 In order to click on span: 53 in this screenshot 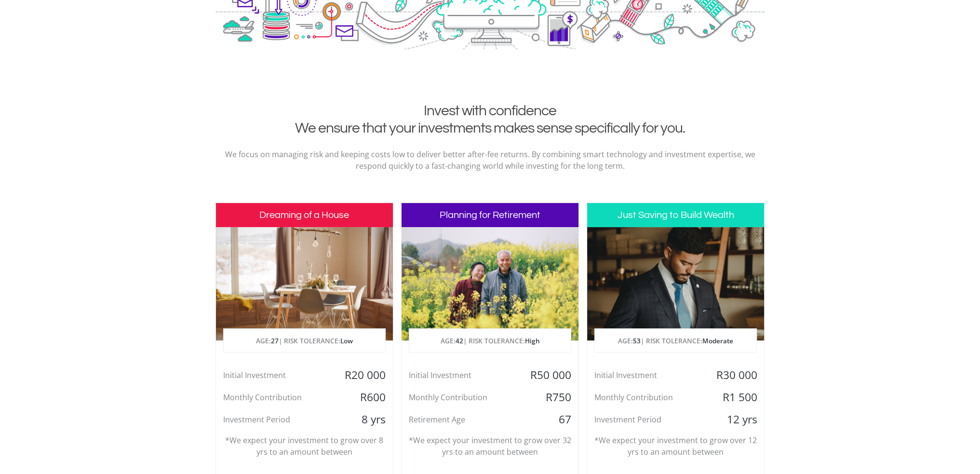, I will do `click(637, 340)`.